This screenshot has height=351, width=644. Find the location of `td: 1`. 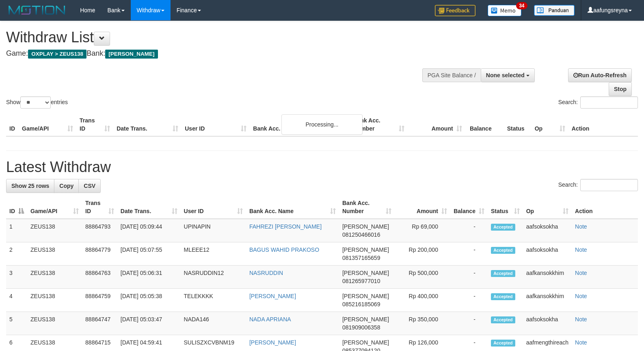

td: 1 is located at coordinates (17, 230).